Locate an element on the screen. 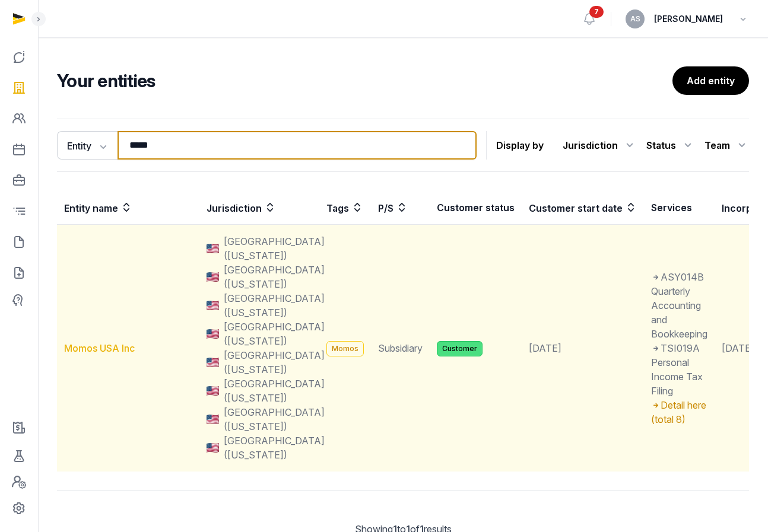 The image size is (768, 532). span: 7 is located at coordinates (597, 12).